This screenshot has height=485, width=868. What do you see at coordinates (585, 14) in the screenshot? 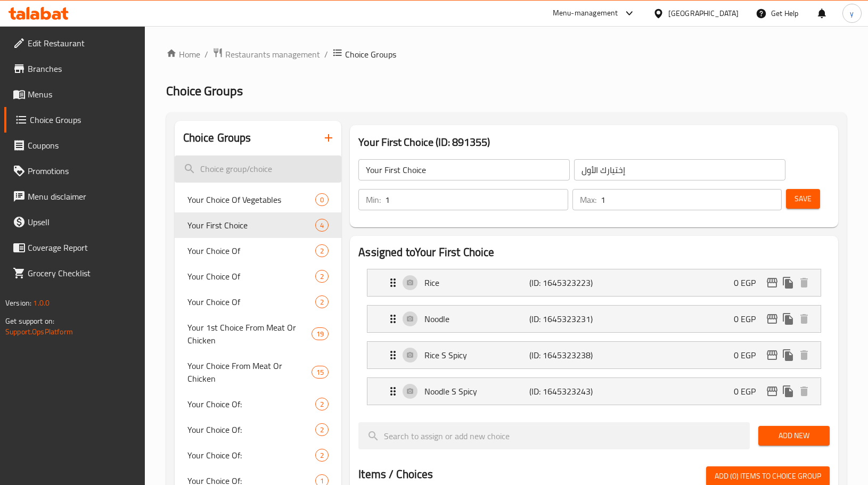
I see `div: Menu-management` at bounding box center [585, 14].